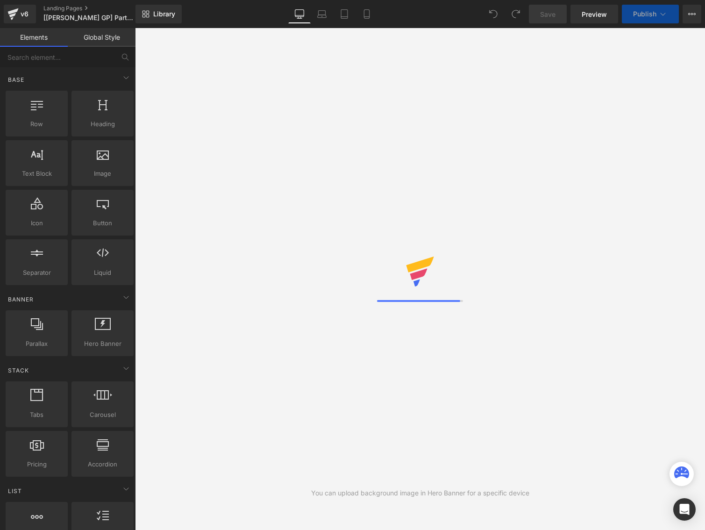 Image resolution: width=705 pixels, height=530 pixels. What do you see at coordinates (516, 14) in the screenshot?
I see `button: Redo` at bounding box center [516, 14].